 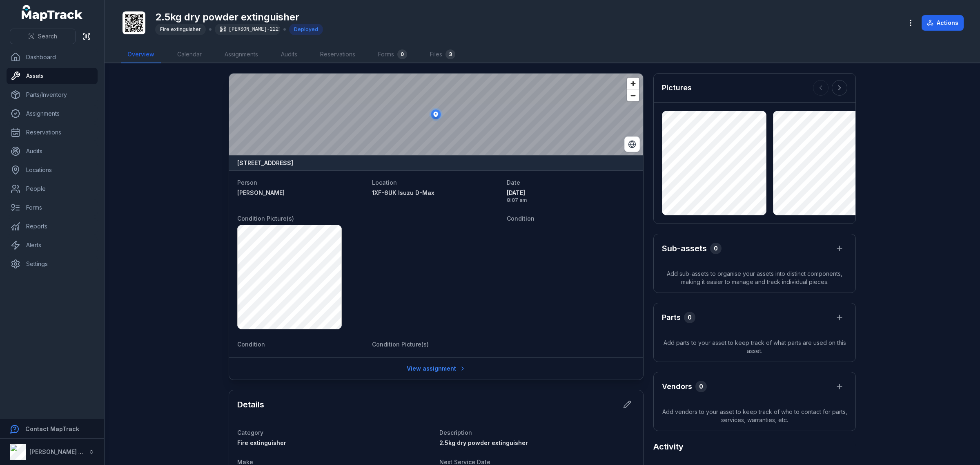 I want to click on canvas: Map, so click(x=435, y=114).